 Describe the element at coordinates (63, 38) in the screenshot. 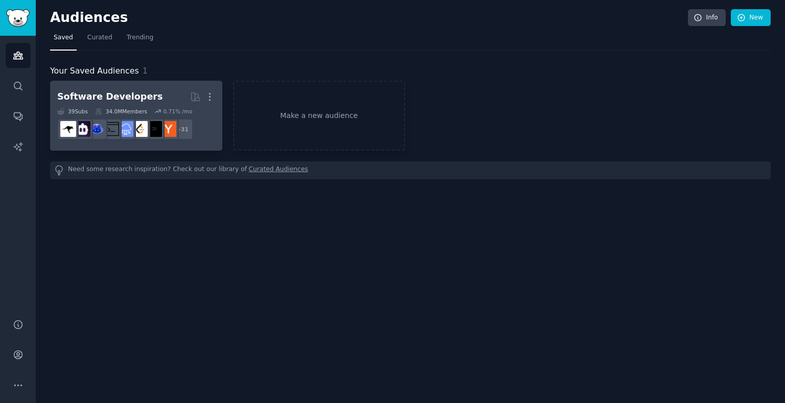

I see `span: Saved` at that location.